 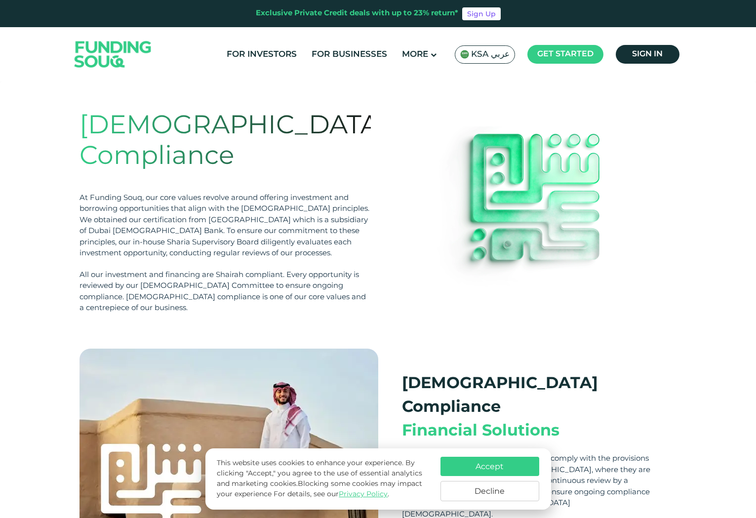 What do you see at coordinates (481, 14) in the screenshot?
I see `a: Sign Up` at bounding box center [481, 14].